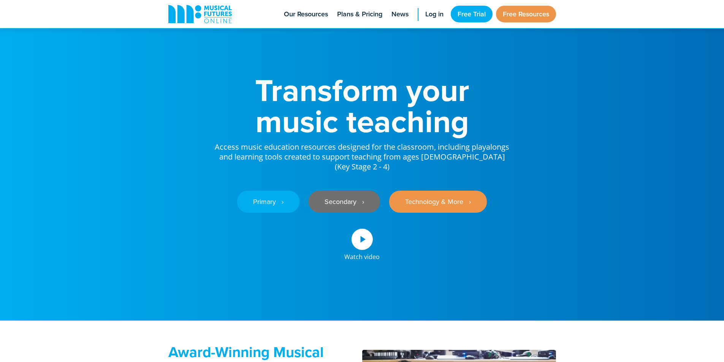 The width and height of the screenshot is (724, 362). Describe the element at coordinates (359, 14) in the screenshot. I see `span: Plans & Pricing` at that location.